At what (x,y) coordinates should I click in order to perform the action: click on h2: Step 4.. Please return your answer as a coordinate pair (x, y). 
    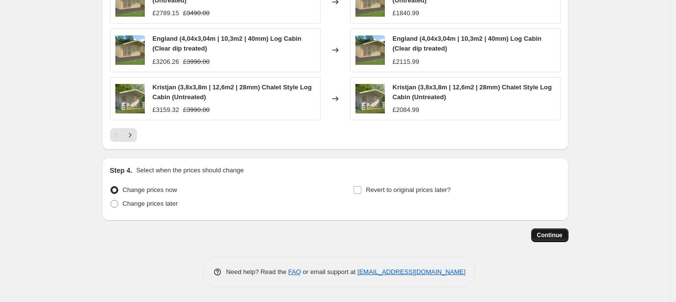
    Looking at the image, I should click on (121, 170).